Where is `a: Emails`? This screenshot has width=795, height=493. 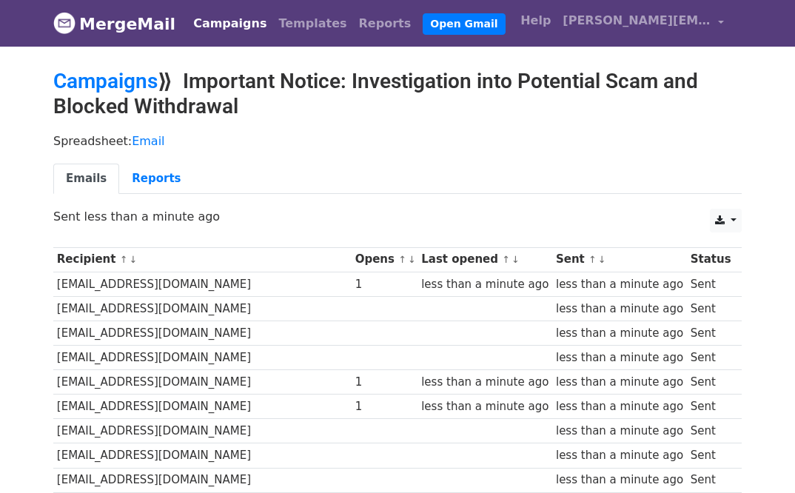 a: Emails is located at coordinates (86, 178).